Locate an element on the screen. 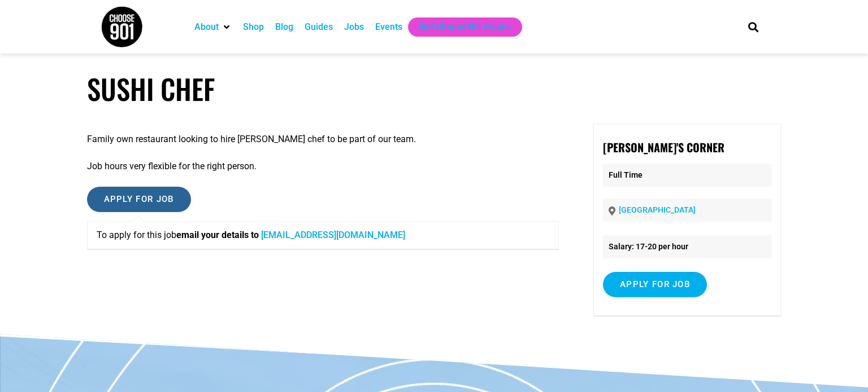 The width and height of the screenshot is (868, 392). a: Jobs is located at coordinates (353, 27).